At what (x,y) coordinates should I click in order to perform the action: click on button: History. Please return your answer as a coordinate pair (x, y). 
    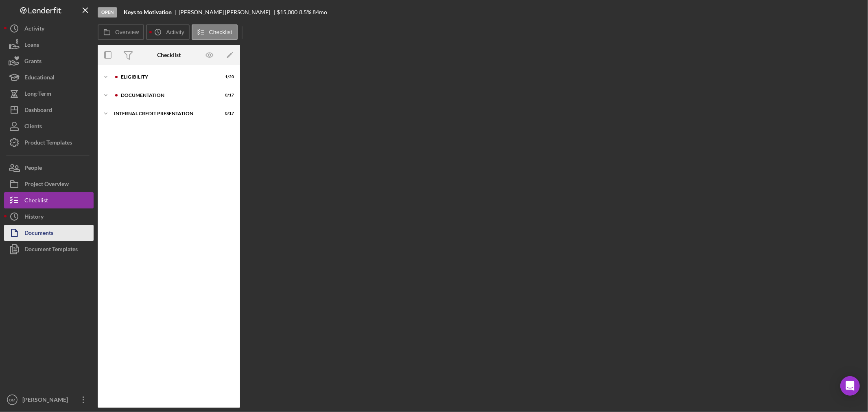
    Looking at the image, I should click on (49, 217).